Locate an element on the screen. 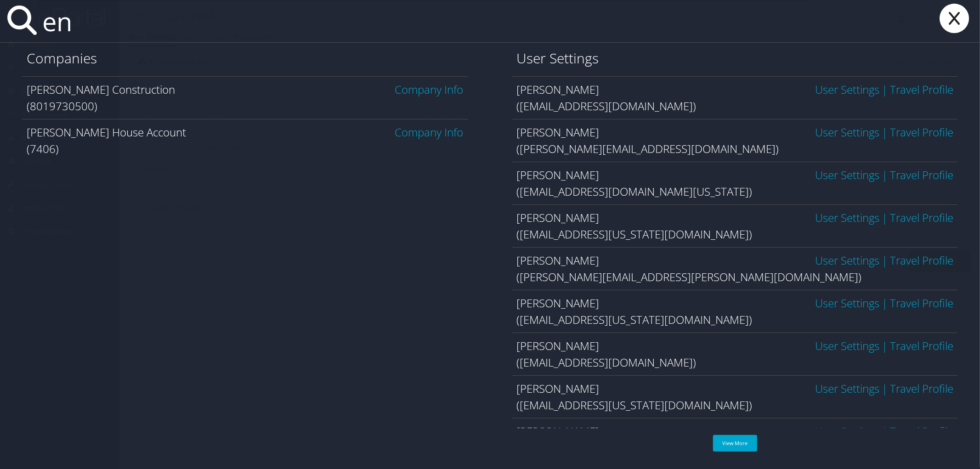 The image size is (980, 469). div: (7406) is located at coordinates (245, 149).